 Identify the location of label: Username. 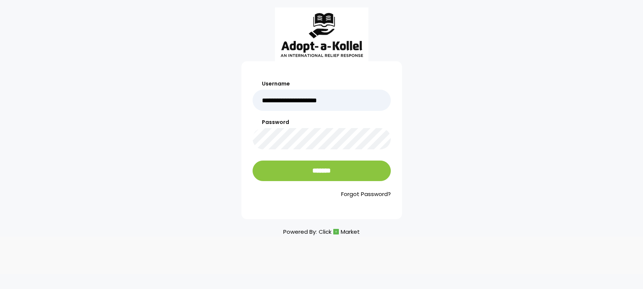
(321, 84).